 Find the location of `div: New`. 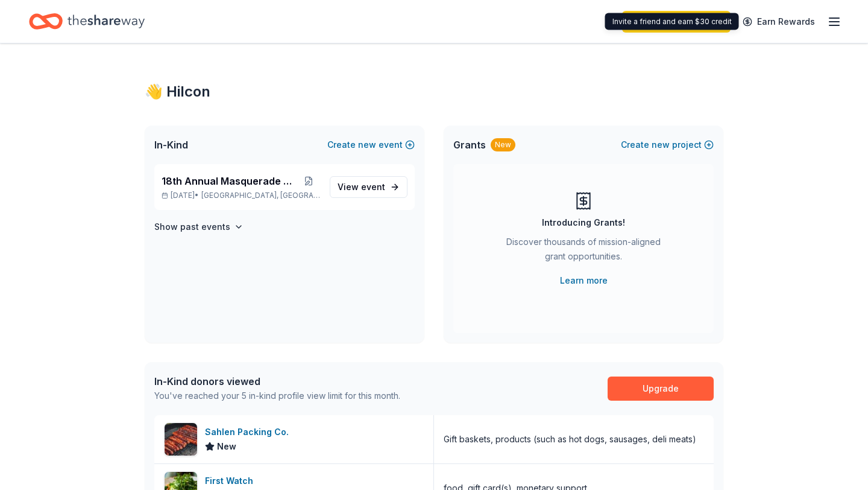

div: New is located at coordinates (503, 145).